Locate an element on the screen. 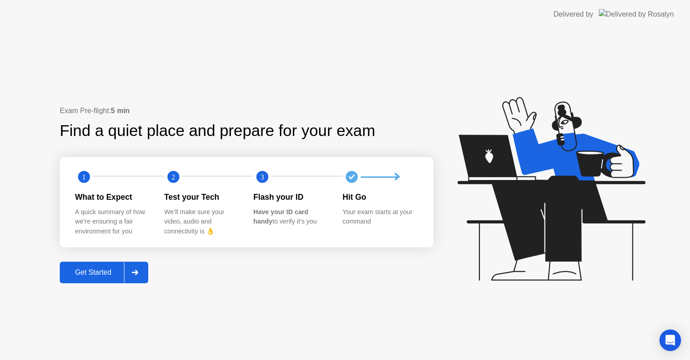 This screenshot has height=360, width=690. img: Delivered by Rosalyn is located at coordinates (636, 14).